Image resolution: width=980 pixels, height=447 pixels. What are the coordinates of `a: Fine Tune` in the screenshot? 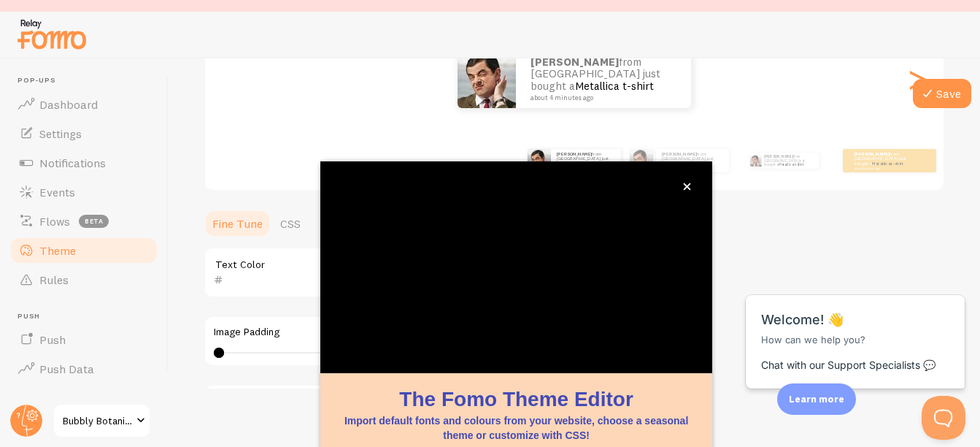 It's located at (237, 224).